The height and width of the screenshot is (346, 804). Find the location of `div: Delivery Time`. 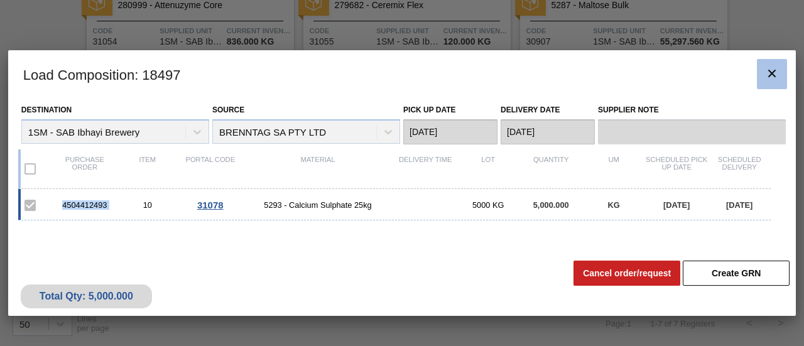

div: Delivery Time is located at coordinates (425, 169).